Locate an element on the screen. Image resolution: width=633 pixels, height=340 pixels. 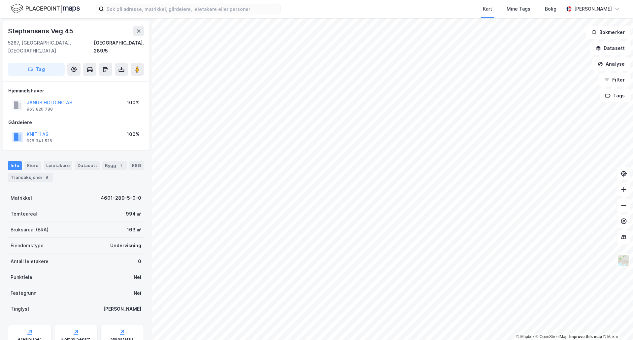
div: Punktleie is located at coordinates (21, 277).